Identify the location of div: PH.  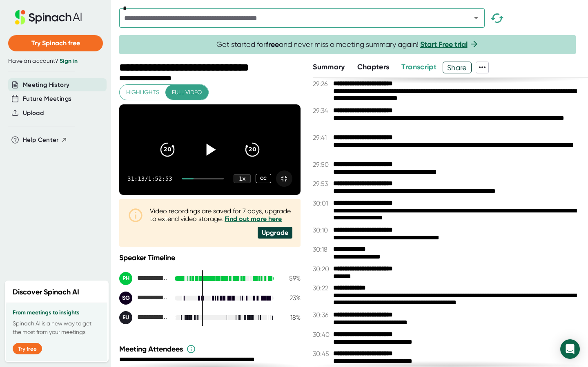
(126, 279).